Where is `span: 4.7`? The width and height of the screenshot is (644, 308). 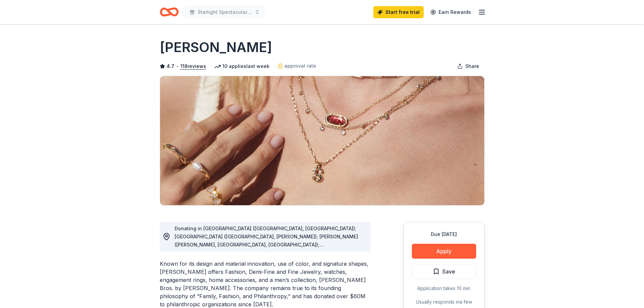
span: 4.7 is located at coordinates (170, 67).